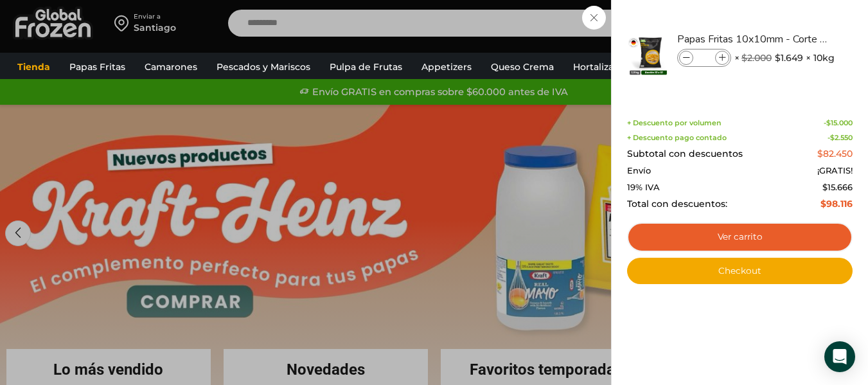  What do you see at coordinates (522, 67) in the screenshot?
I see `a: Queso Crema` at bounding box center [522, 67].